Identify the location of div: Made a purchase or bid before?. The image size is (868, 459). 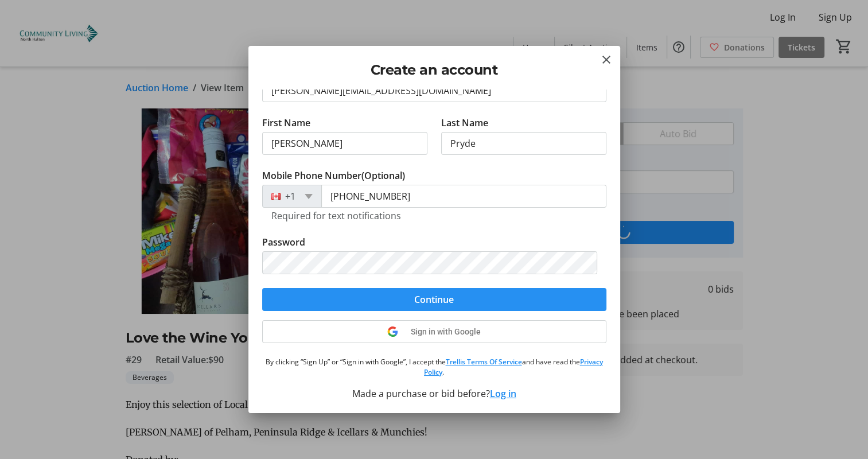
(434, 394).